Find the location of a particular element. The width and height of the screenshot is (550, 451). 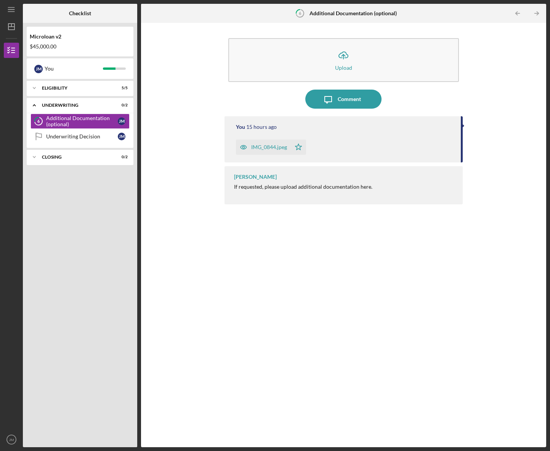

div: Comment is located at coordinates (349, 99).